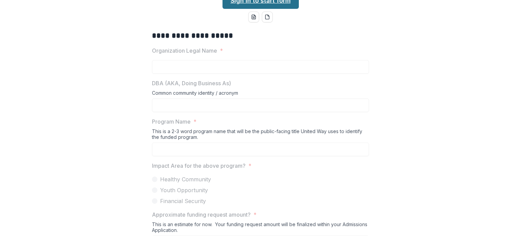  I want to click on div: Common community identity / acronym, so click(260, 94).